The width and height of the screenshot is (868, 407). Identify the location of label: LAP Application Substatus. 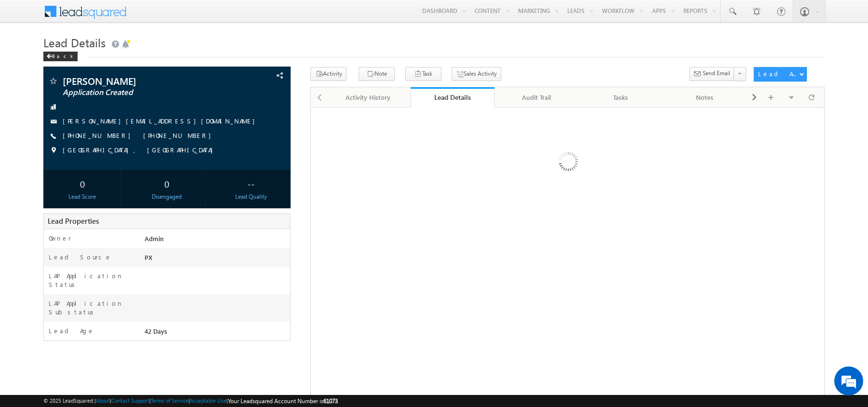
(91, 307).